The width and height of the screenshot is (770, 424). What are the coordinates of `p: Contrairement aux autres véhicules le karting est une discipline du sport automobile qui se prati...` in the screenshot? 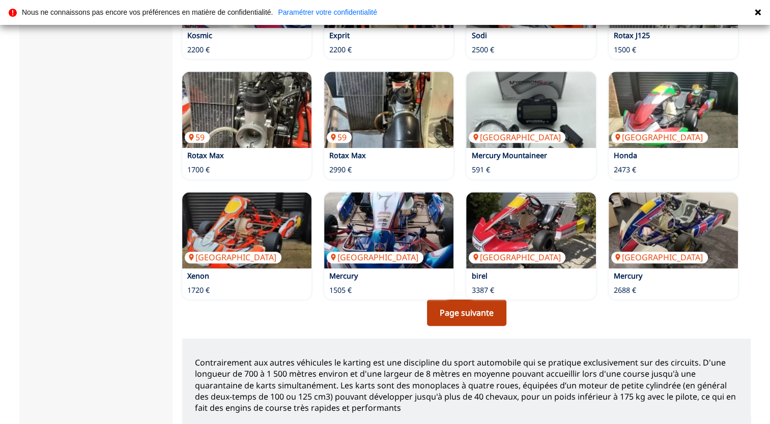 It's located at (466, 386).